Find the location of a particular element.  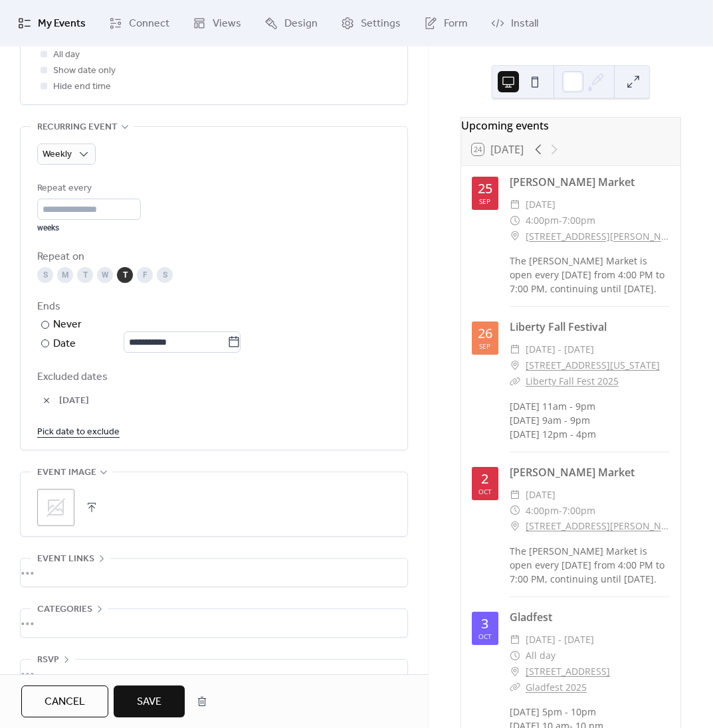

span: Connect is located at coordinates (149, 24).